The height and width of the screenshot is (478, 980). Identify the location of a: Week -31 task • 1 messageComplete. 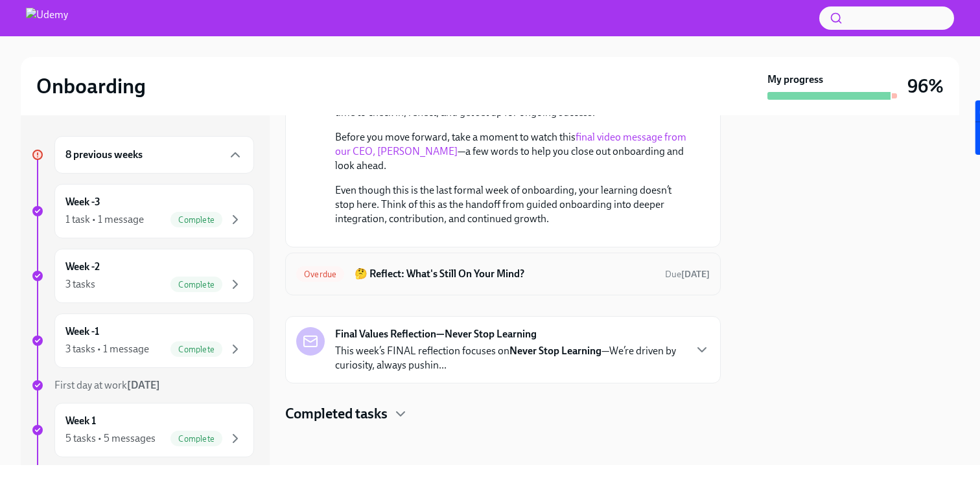
(143, 212).